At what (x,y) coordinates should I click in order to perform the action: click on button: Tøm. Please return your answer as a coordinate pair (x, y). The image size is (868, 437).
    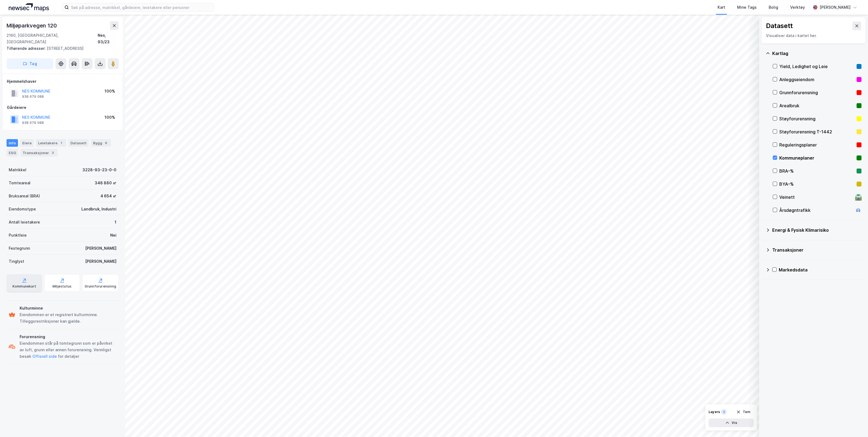
    Looking at the image, I should click on (743, 412).